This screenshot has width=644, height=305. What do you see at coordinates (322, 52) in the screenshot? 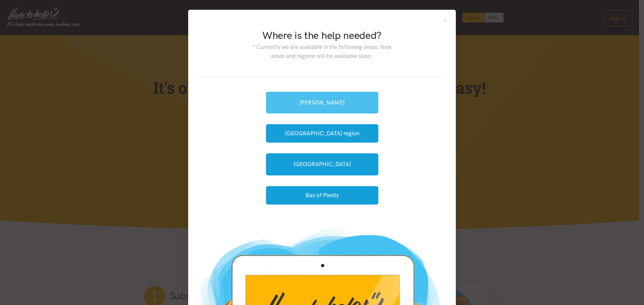
I see `p: * Currently we are available in the following areas. New areas and regions will be available soon.` at bounding box center [322, 52].